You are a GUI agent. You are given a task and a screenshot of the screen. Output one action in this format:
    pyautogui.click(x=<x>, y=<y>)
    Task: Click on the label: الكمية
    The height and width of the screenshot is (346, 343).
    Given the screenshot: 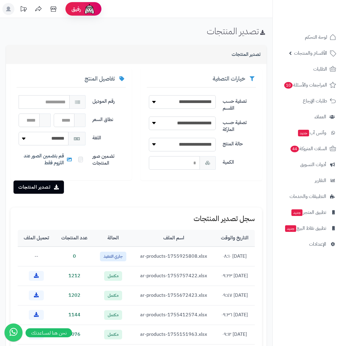 What is the action you would take?
    pyautogui.click(x=239, y=161)
    